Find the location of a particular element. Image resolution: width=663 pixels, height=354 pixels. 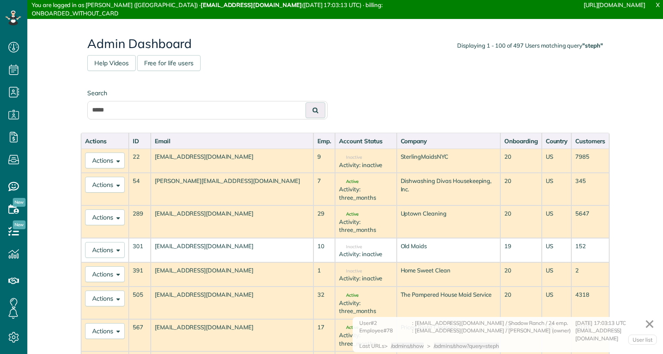

td: 152 is located at coordinates (590, 250).